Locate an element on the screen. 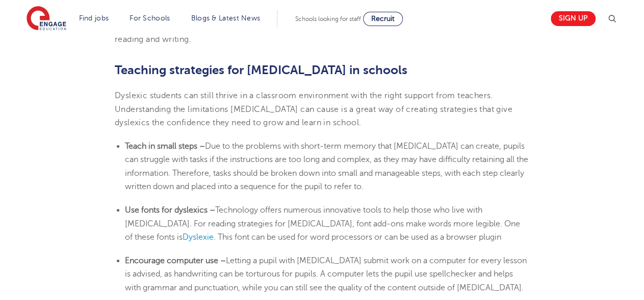 The width and height of the screenshot is (644, 300). span: Recruit is located at coordinates (383, 18).